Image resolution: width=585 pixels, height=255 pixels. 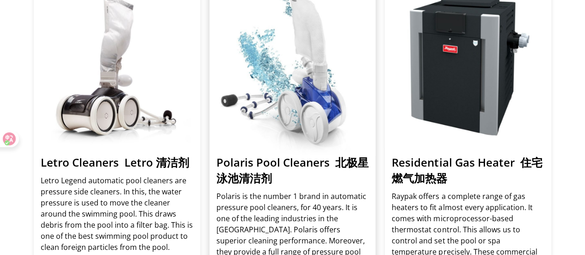 What do you see at coordinates (157, 162) in the screenshot?
I see `font: Letro 清洁剂` at bounding box center [157, 162].